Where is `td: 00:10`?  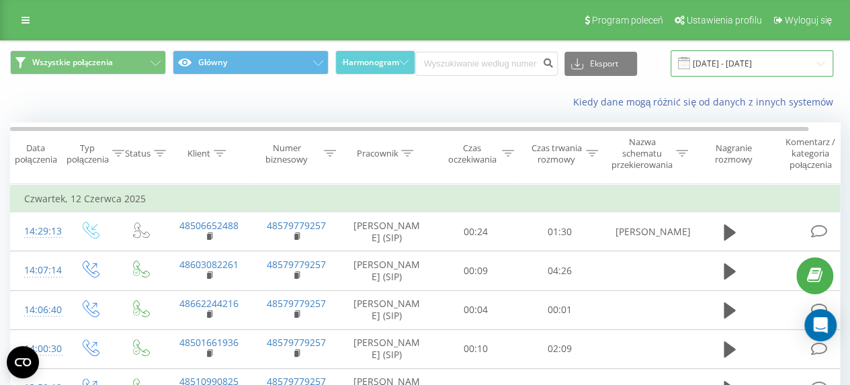
td: 00:10 is located at coordinates (476, 349).